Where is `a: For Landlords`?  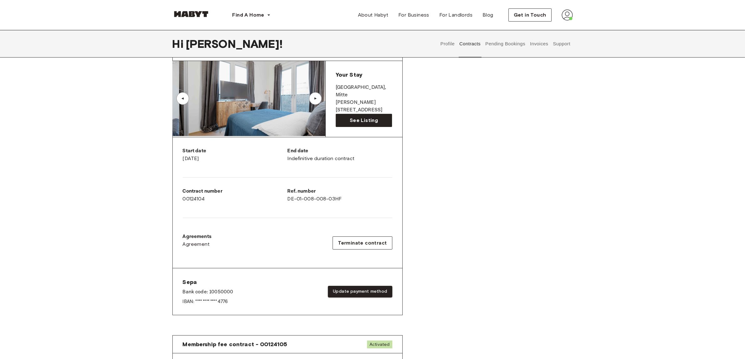 a: For Landlords is located at coordinates (456, 15).